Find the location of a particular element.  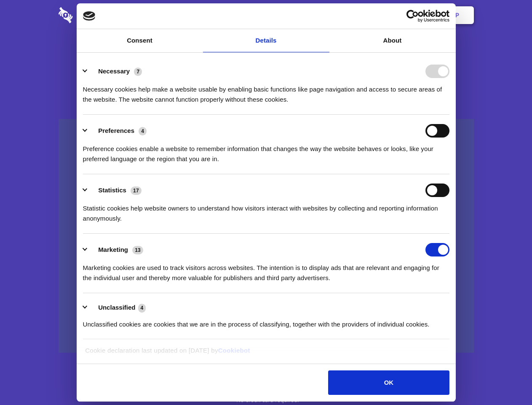

label: Necessary is located at coordinates (114, 71).